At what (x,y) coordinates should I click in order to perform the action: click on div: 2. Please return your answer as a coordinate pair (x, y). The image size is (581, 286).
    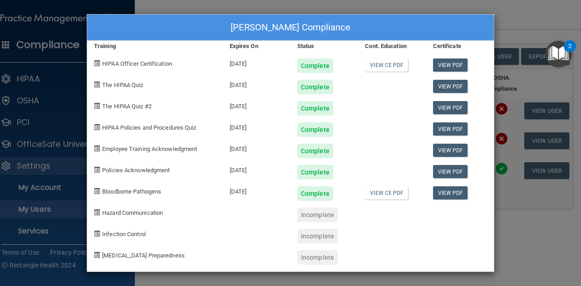
    Looking at the image, I should click on (570, 52).